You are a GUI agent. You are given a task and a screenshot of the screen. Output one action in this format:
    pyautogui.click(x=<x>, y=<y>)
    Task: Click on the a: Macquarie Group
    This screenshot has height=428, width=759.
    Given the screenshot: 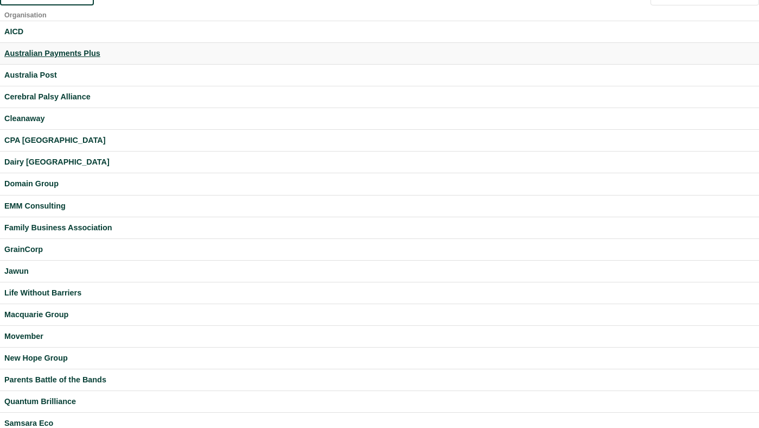 What is the action you would take?
    pyautogui.click(x=379, y=314)
    